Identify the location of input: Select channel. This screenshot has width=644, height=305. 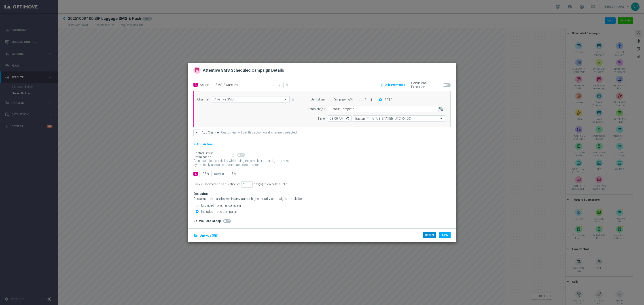
(251, 99).